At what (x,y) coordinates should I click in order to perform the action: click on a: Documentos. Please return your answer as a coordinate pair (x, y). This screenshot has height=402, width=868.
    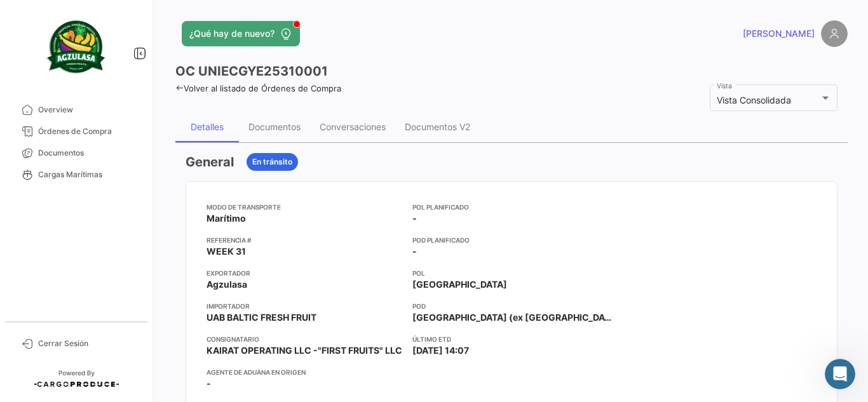
    Looking at the image, I should click on (76, 152).